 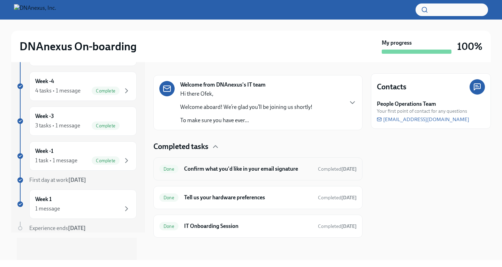 What do you see at coordinates (223, 85) in the screenshot?
I see `strong: Welcome from DNAnexus's IT team` at bounding box center [223, 85].